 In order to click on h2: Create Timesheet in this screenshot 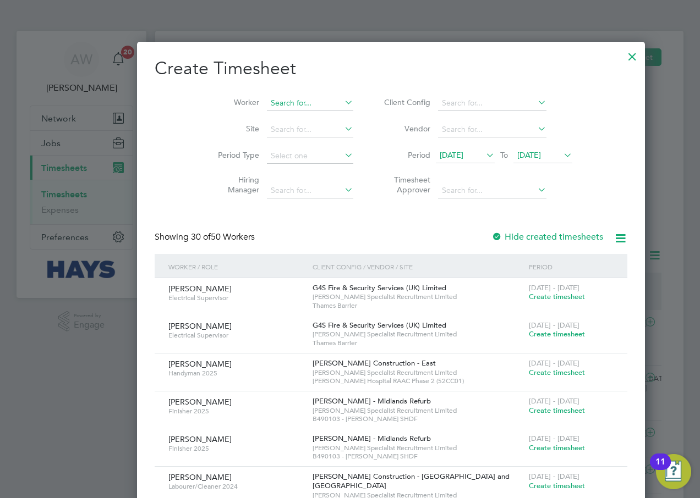, I will do `click(391, 69)`.